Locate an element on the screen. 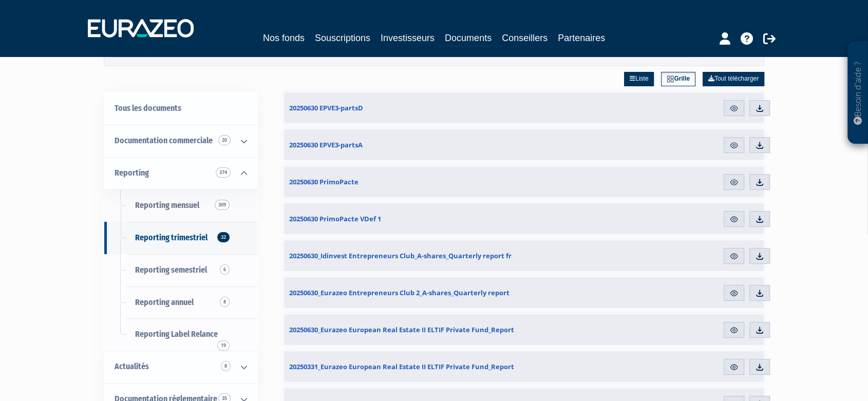 This screenshot has width=868, height=401. a: Investisseurs is located at coordinates (407, 38).